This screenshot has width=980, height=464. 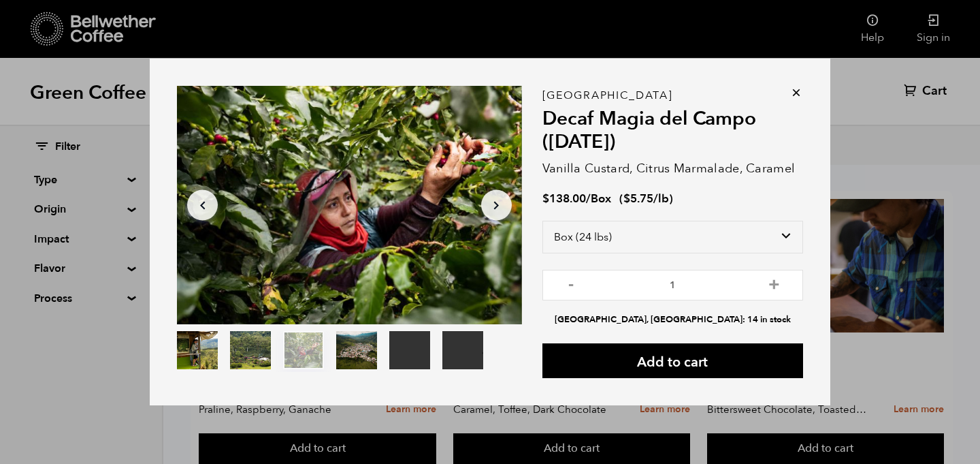 I want to click on p: Vanilla Custard, Citrus Marmalade, Caramel, so click(x=673, y=168).